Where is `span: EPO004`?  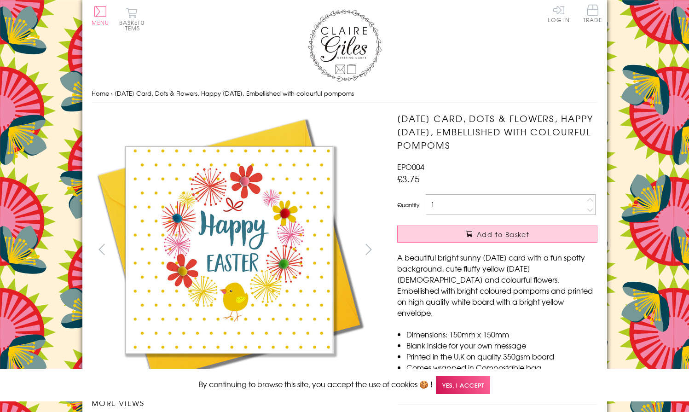 span: EPO004 is located at coordinates (411, 167).